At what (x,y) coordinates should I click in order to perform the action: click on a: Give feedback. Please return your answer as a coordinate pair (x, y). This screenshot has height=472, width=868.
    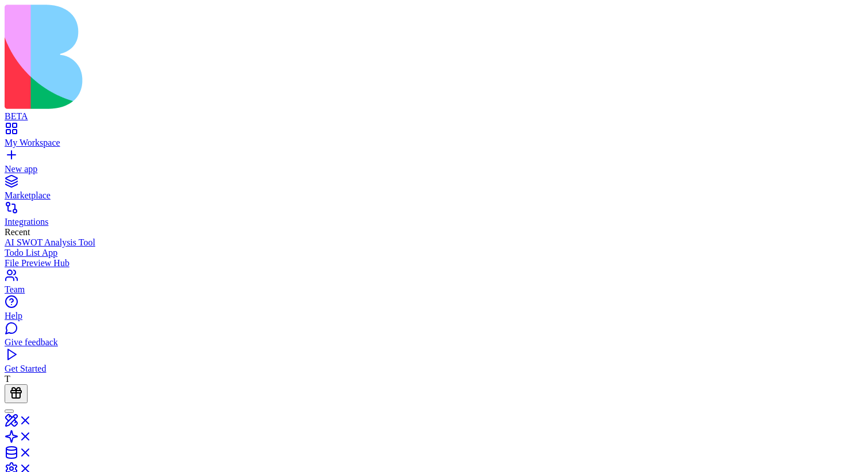
    Looking at the image, I should click on (434, 338).